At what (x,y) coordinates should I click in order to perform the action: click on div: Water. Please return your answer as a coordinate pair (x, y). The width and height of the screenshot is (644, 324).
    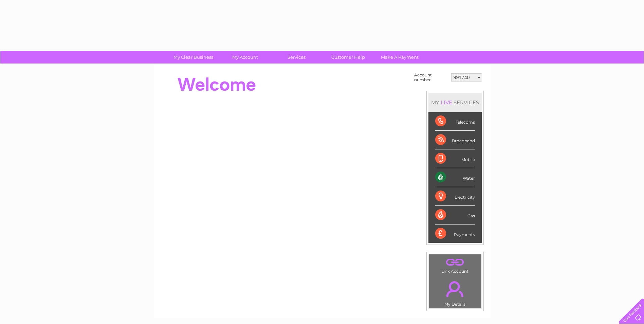
    Looking at the image, I should click on (455, 177).